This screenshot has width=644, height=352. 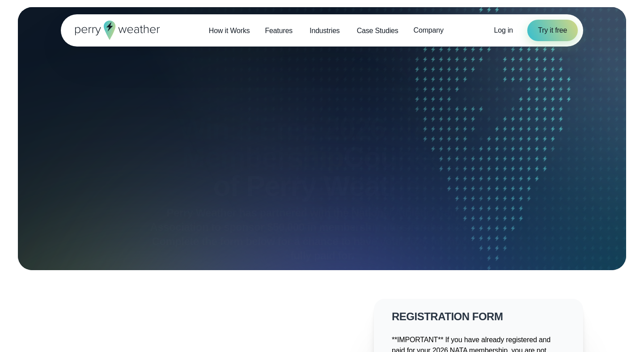 What do you see at coordinates (429, 30) in the screenshot?
I see `span: Company` at bounding box center [429, 30].